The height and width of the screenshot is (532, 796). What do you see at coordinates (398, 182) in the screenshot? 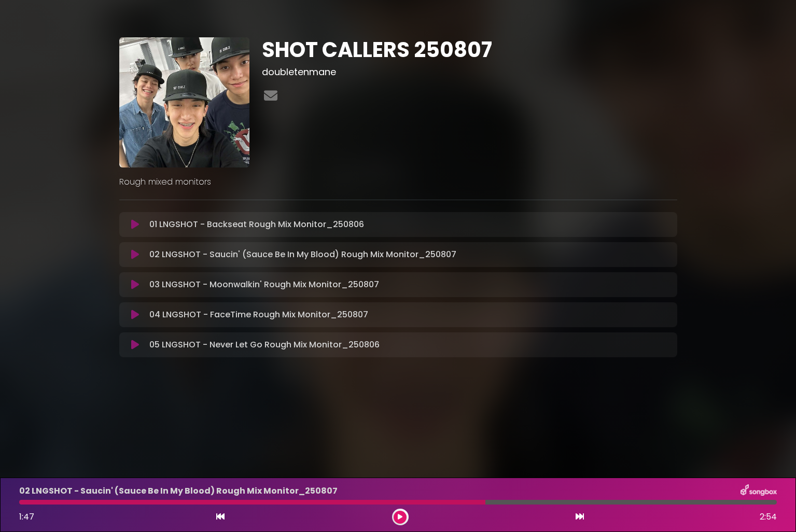
I see `p: Rough mixed monitors` at bounding box center [398, 182].